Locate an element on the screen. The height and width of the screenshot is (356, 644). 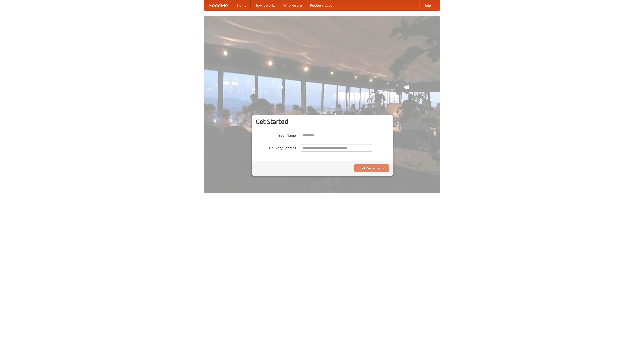
a: Help is located at coordinates (427, 5).